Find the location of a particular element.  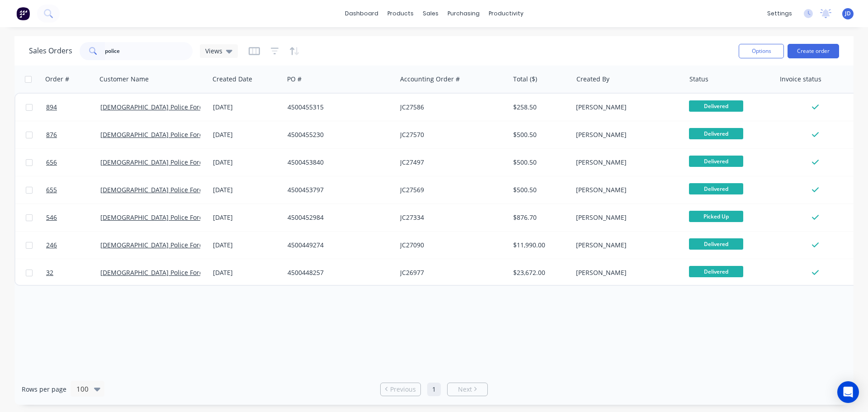

div: Created By is located at coordinates (593, 79).